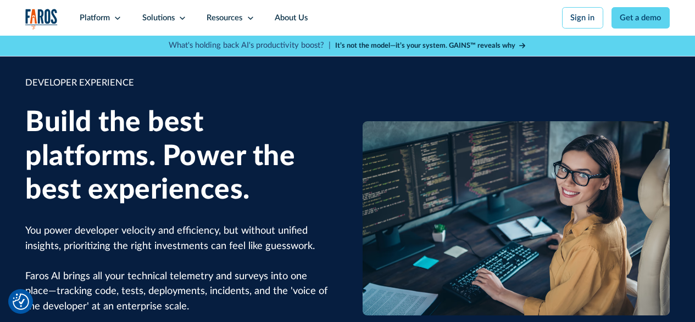 Image resolution: width=695 pixels, height=322 pixels. I want to click on h1: Build the best platforms. Power the best experiences., so click(179, 157).